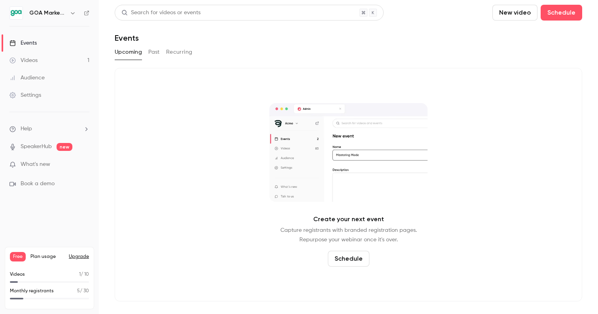 The image size is (598, 314). Describe the element at coordinates (78, 291) in the screenshot. I see `span: 5` at that location.